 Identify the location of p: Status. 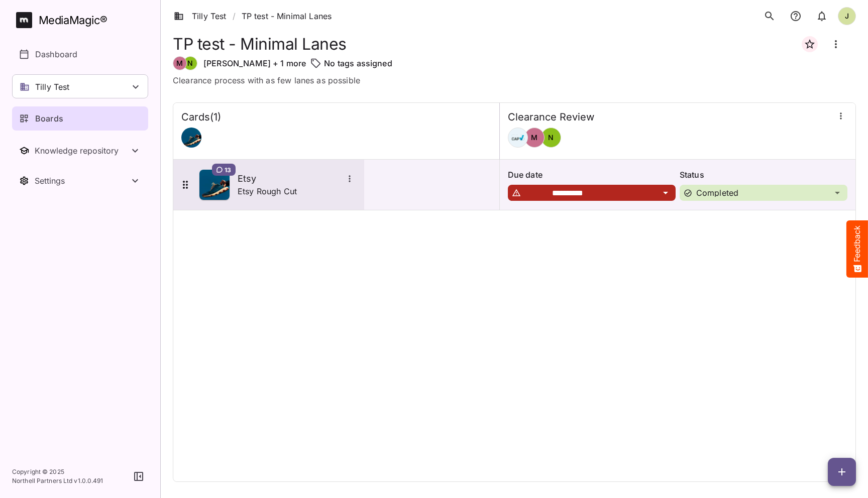
(764, 175).